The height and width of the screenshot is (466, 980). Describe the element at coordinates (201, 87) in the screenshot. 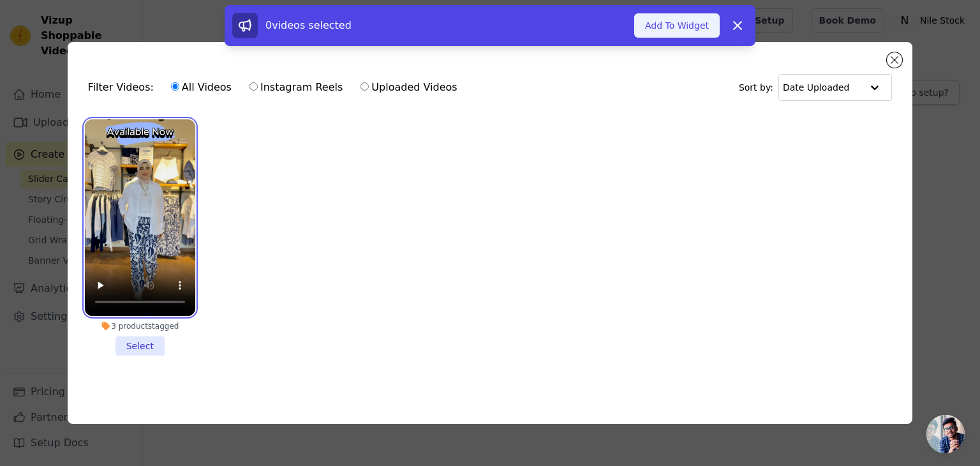

I see `label: All Videos` at that location.